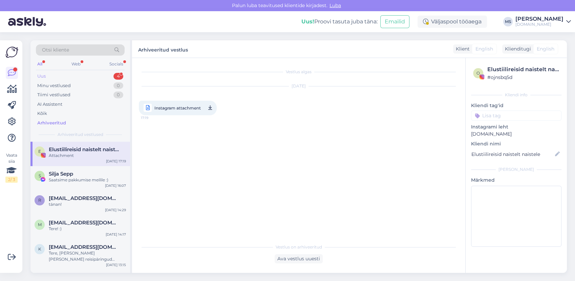 Image resolution: width=575 pixels, height=281 pixels. Describe the element at coordinates (461, 49) in the screenshot. I see `div: Klient` at that location.